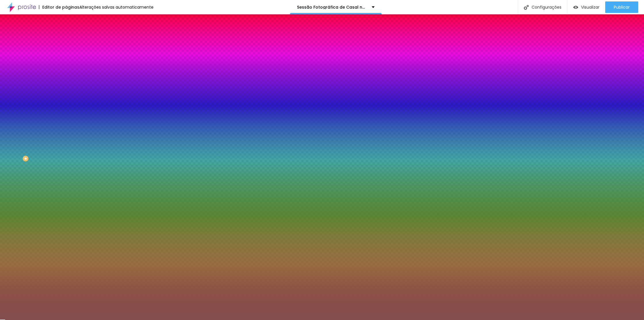 The height and width of the screenshot is (320, 644). What do you see at coordinates (621, 7) in the screenshot?
I see `button: Publicar` at bounding box center [621, 7].